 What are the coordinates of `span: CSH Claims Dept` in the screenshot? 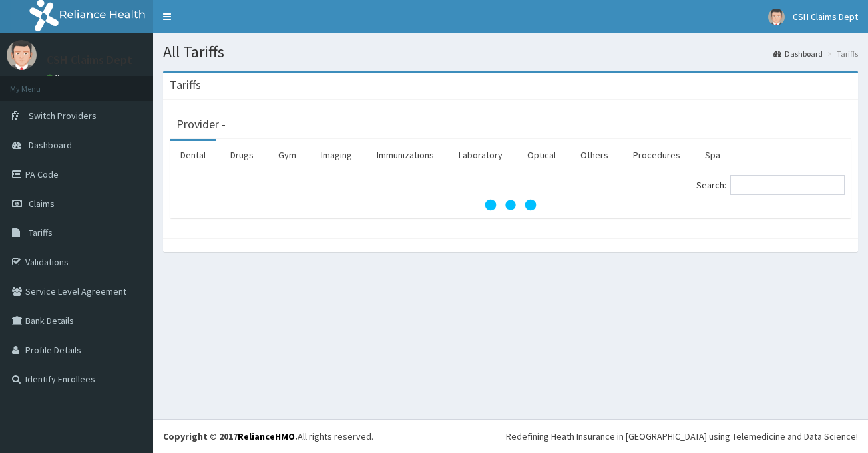 It's located at (825, 16).